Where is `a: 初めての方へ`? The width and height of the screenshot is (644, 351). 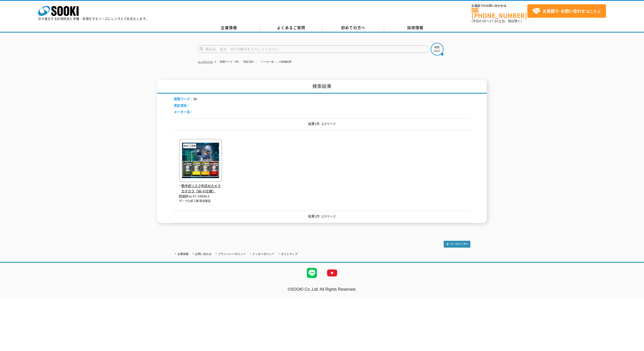
a: 初めての方へ is located at coordinates (353, 28).